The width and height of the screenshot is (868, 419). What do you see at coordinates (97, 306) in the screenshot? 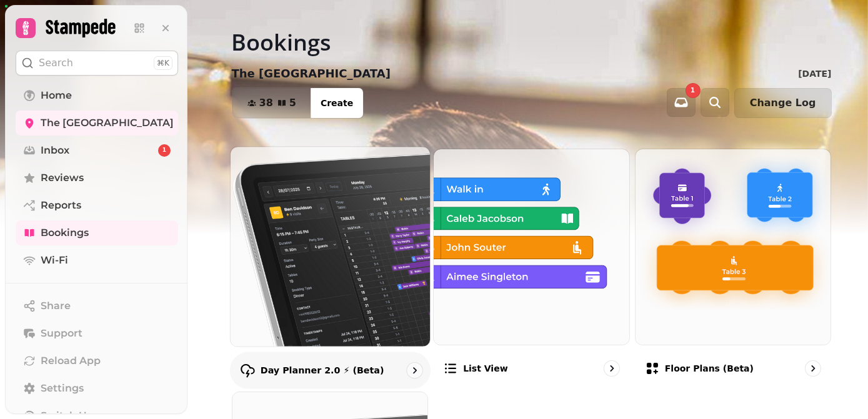
I see `button: Share` at bounding box center [97, 306].